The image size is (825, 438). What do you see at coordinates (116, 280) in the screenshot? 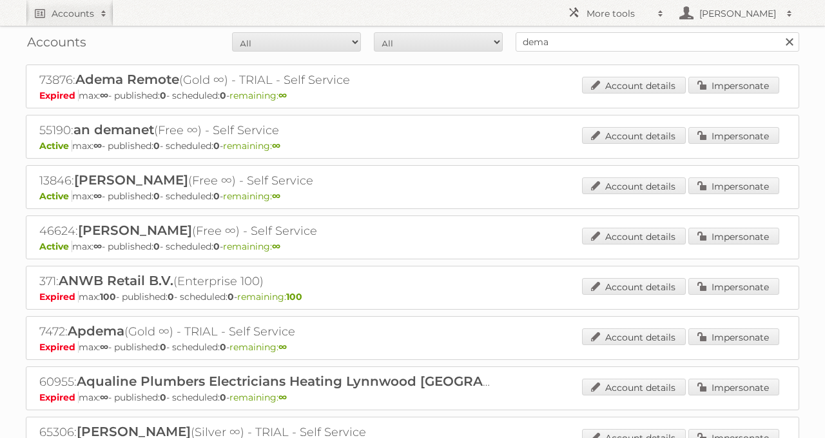
I see `span: ANWB Retail B.V.` at bounding box center [116, 280].